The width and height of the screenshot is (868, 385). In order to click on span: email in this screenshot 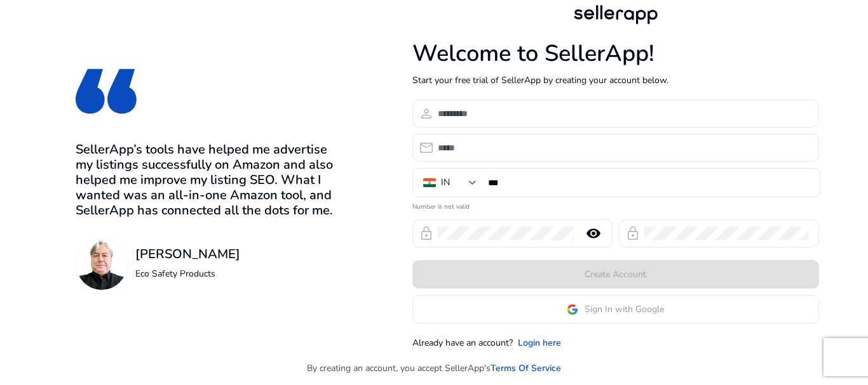, I will do `click(426, 148)`.